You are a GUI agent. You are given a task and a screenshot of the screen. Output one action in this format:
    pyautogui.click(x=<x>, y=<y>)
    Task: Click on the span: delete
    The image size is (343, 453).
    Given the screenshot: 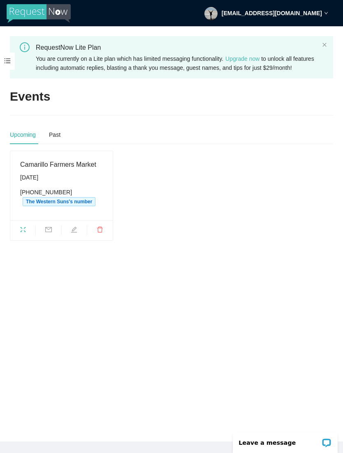 What is the action you would take?
    pyautogui.click(x=100, y=231)
    